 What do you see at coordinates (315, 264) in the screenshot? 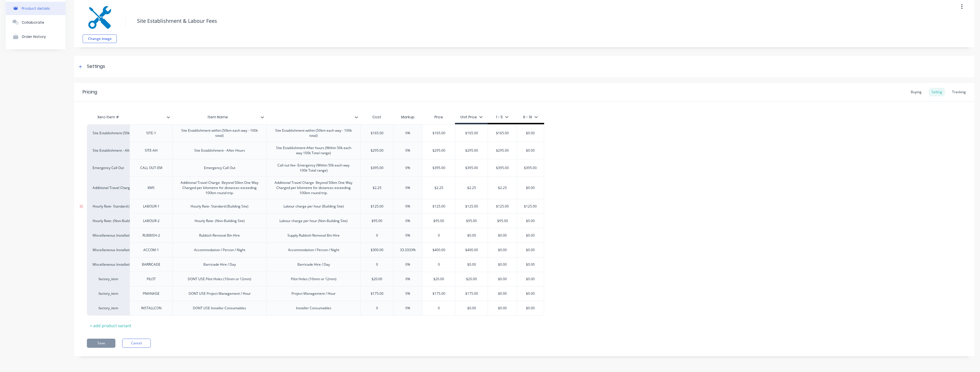
I see `div: Miscellaneous Installations ServicesBARRICADEBarricade Hire / DayBarricade Hire / Day00%0$0.00$0....` at bounding box center [315, 264].